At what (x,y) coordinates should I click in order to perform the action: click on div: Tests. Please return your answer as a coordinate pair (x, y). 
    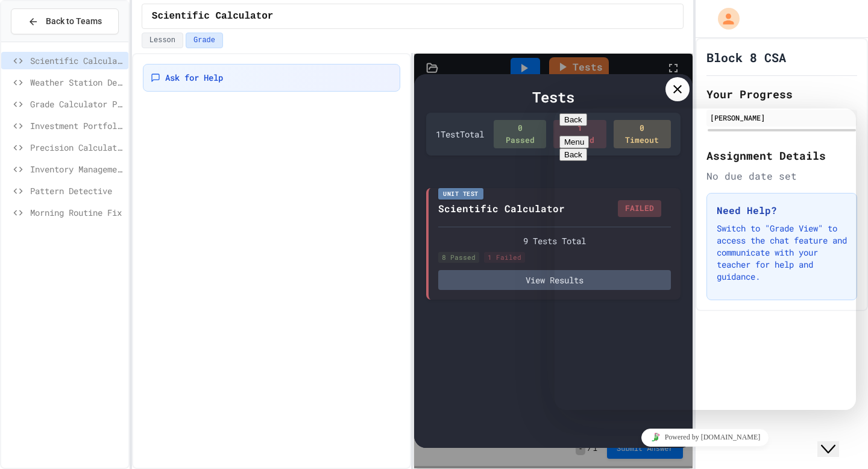
    Looking at the image, I should click on (552, 97).